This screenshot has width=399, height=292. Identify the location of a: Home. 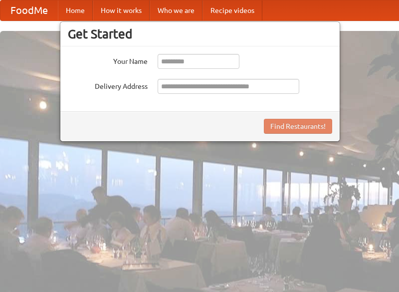
(75, 10).